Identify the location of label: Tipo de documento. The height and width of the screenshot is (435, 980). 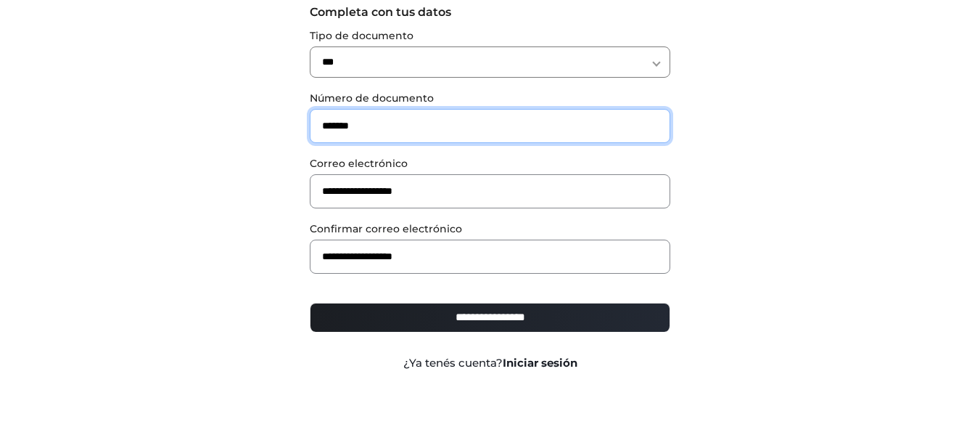
(490, 36).